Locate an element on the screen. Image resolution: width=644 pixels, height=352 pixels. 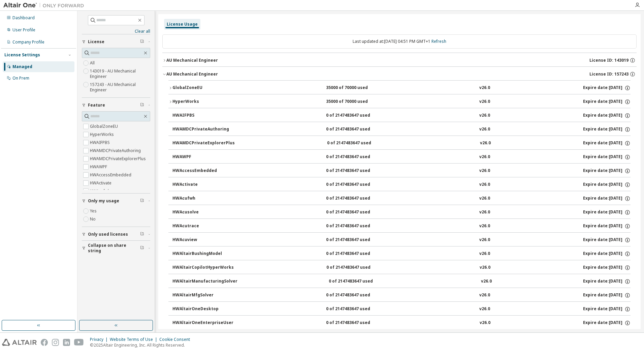
span: Collapse on share string is located at coordinates (114, 248).